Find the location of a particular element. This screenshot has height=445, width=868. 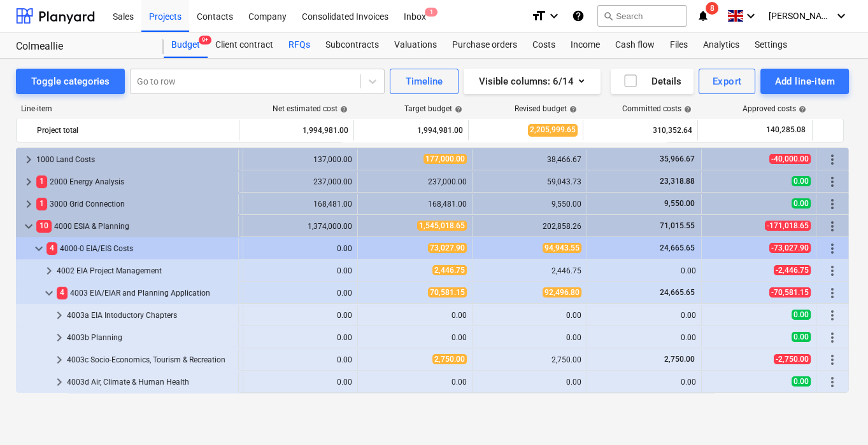

a: Costs is located at coordinates (544, 45).